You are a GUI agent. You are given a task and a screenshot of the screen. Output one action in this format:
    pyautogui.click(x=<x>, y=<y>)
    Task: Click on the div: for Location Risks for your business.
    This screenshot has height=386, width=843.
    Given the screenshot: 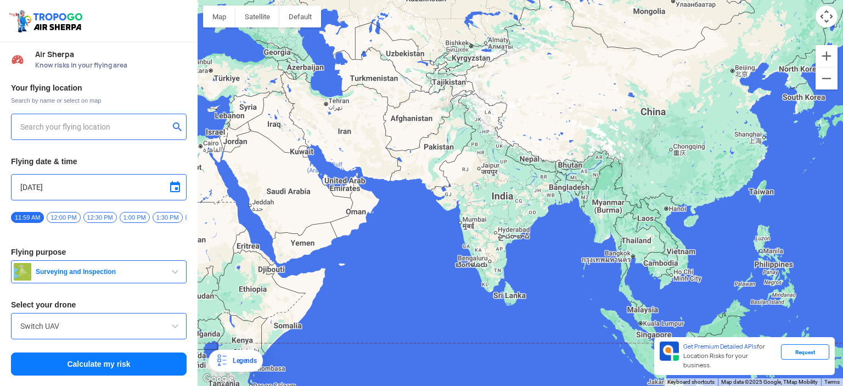 What is the action you would take?
    pyautogui.click(x=730, y=356)
    